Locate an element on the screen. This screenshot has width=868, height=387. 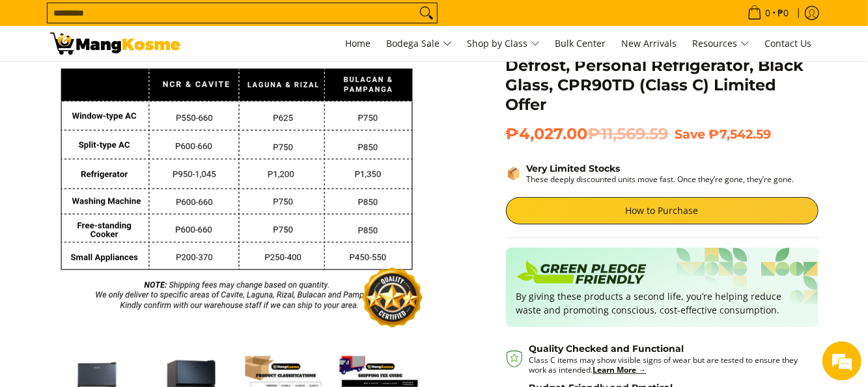
a: Shop by Class is located at coordinates (503, 44).